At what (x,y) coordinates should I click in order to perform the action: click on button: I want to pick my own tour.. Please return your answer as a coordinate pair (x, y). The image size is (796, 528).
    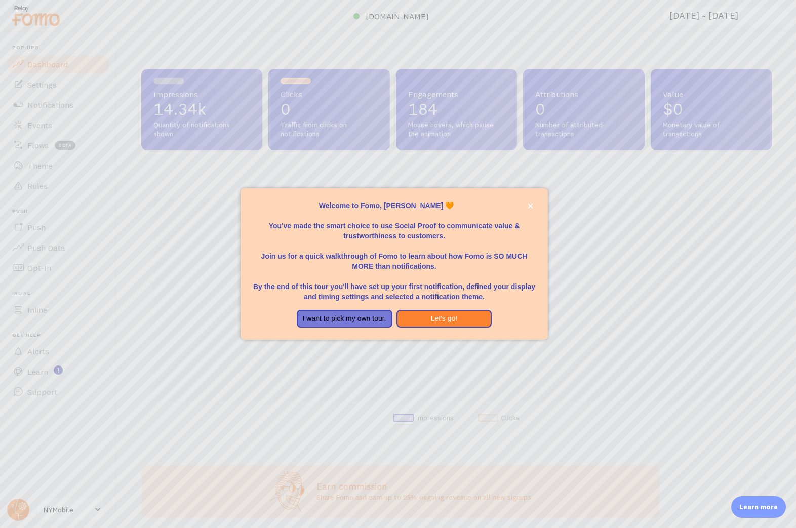
    Looking at the image, I should click on (344, 319).